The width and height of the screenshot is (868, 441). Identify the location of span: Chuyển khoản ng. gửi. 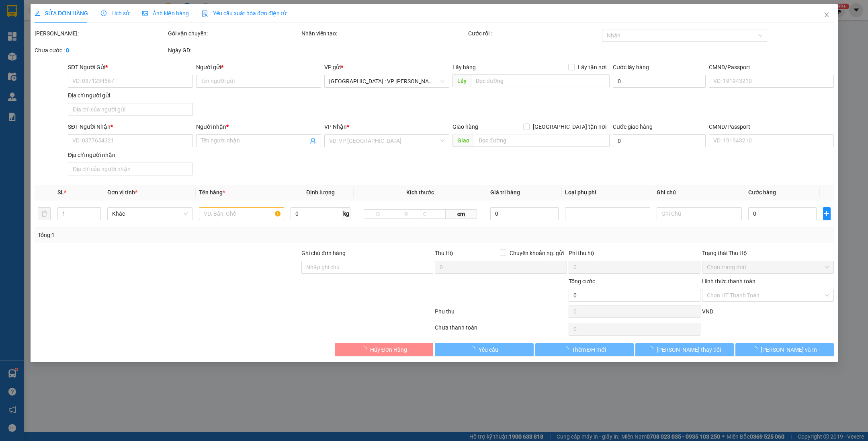
(536, 253).